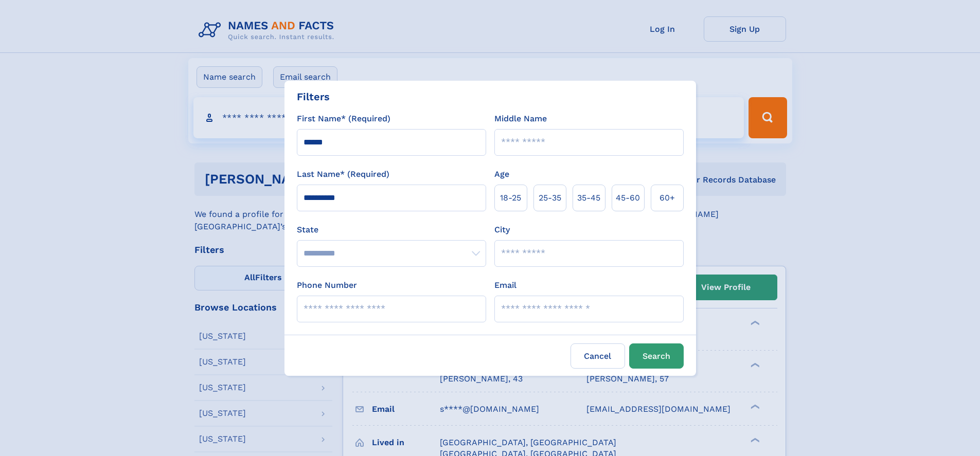 The height and width of the screenshot is (456, 980). I want to click on span: 18‑25, so click(510, 198).